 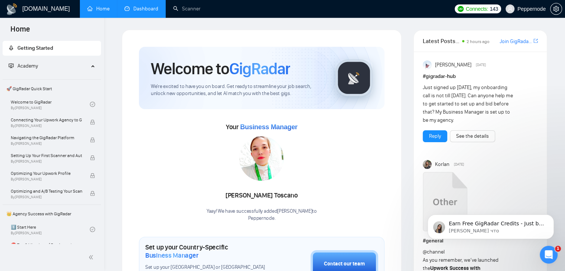 What do you see at coordinates (11, 48) in the screenshot?
I see `span: rocket` at bounding box center [11, 48].